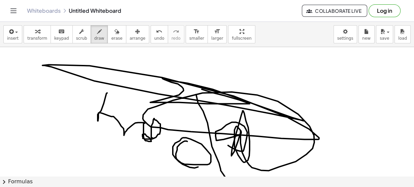 This screenshot has width=414, height=187. I want to click on span: fullscreen, so click(242, 38).